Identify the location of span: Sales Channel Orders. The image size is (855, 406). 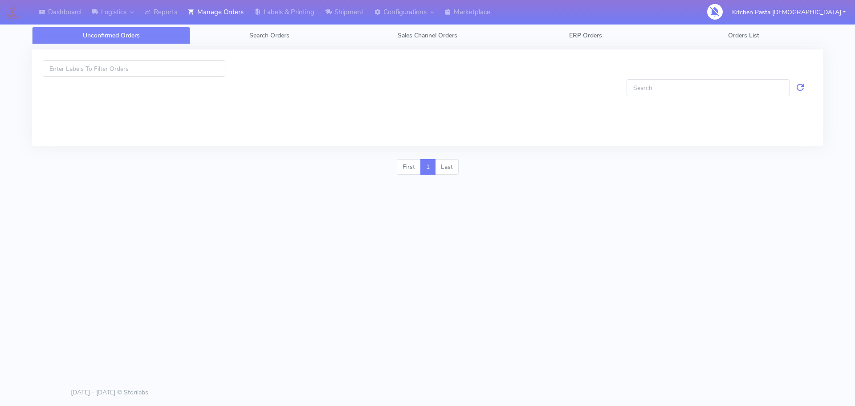
(428, 35).